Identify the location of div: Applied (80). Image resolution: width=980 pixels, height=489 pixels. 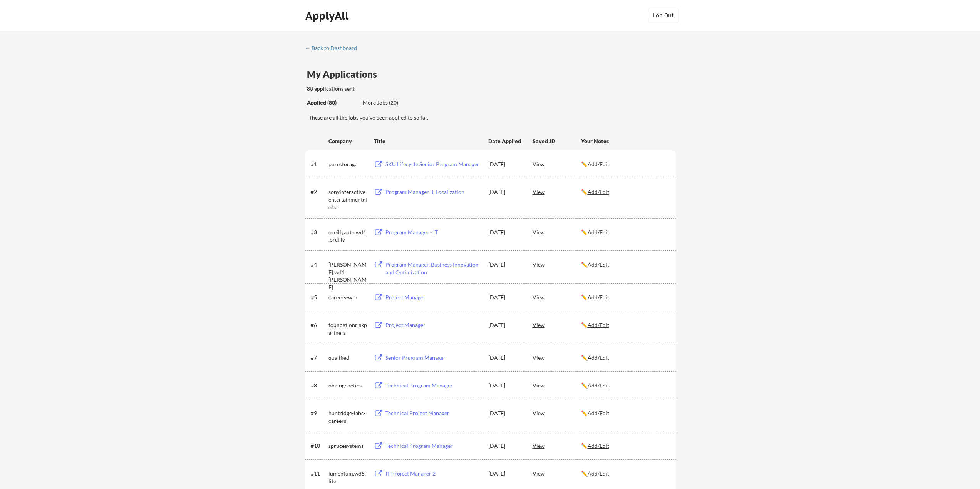
(332, 102).